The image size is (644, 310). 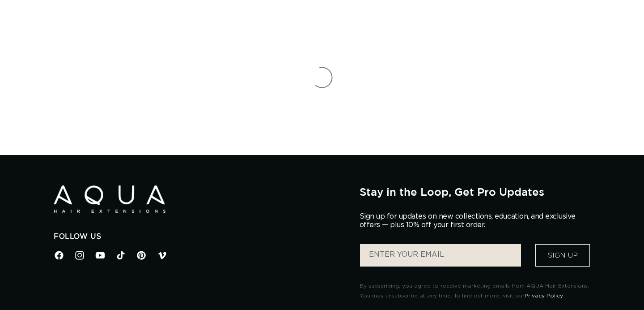 What do you see at coordinates (562, 255) in the screenshot?
I see `button: Sign Up` at bounding box center [562, 255].